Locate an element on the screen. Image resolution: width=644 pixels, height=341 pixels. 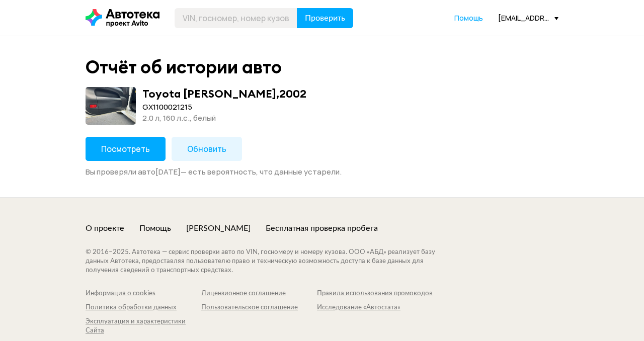
a: Лицензионное соглашение is located at coordinates (260, 293).